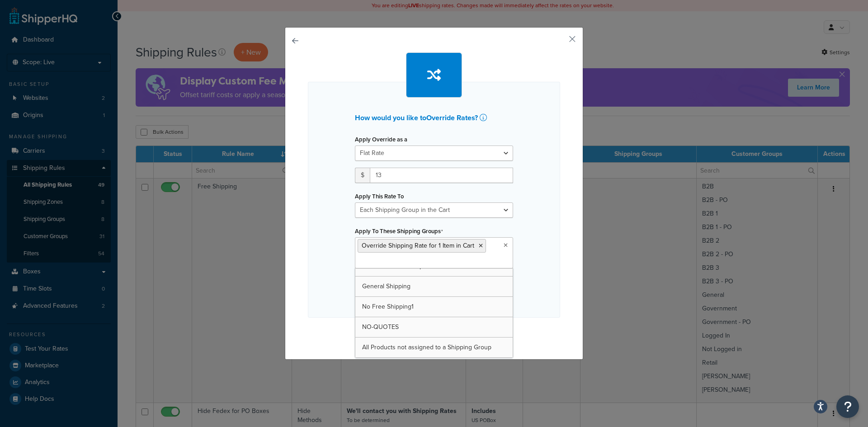 Image resolution: width=868 pixels, height=427 pixels. Describe the element at coordinates (434, 286) in the screenshot. I see `a: General Shipping` at that location.